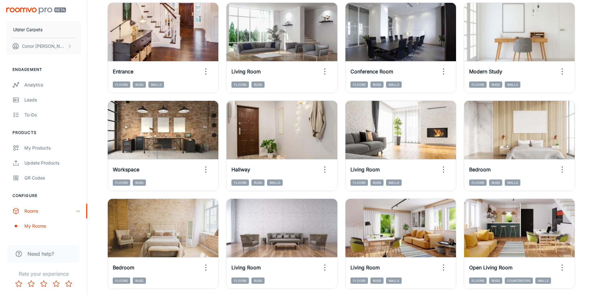  I want to click on div: Update Products, so click(53, 163).